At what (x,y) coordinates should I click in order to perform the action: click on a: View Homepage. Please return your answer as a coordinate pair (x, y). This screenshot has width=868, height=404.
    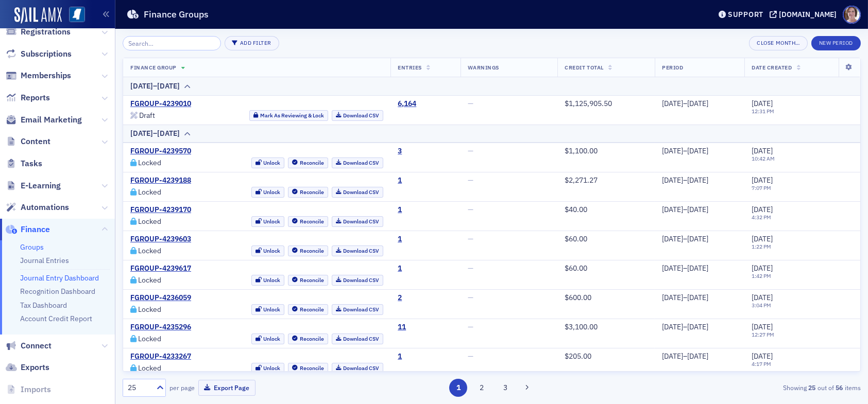
    Looking at the image, I should click on (74, 15).